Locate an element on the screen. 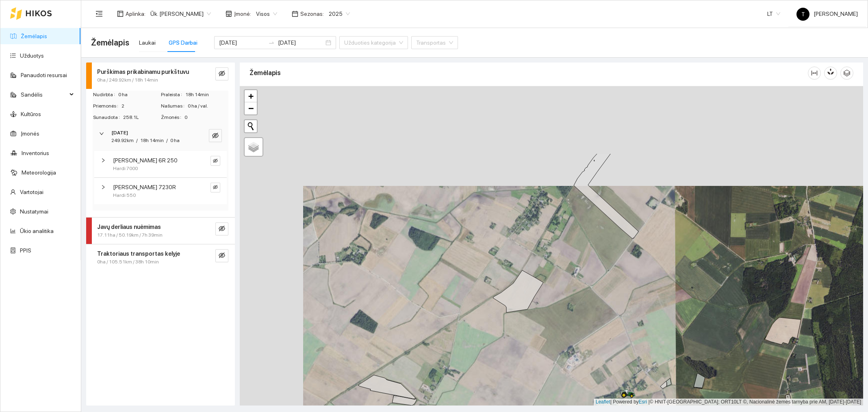 Image resolution: width=868 pixels, height=412 pixels. span: calendar is located at coordinates (295, 14).